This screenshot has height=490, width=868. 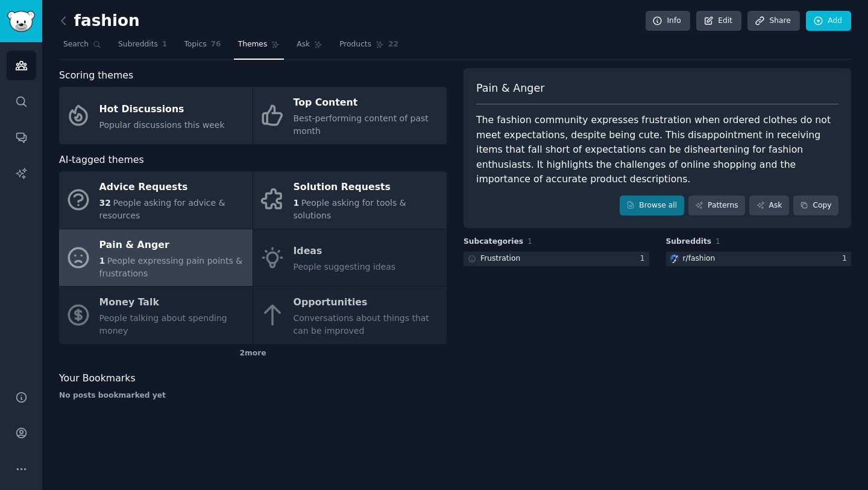 What do you see at coordinates (21, 21) in the screenshot?
I see `img: GummySearch logo` at bounding box center [21, 21].